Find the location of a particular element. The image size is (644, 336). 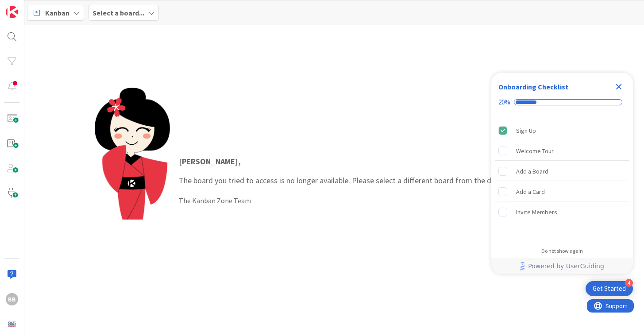

div: Add a Board is incomplete. is located at coordinates (562, 171).